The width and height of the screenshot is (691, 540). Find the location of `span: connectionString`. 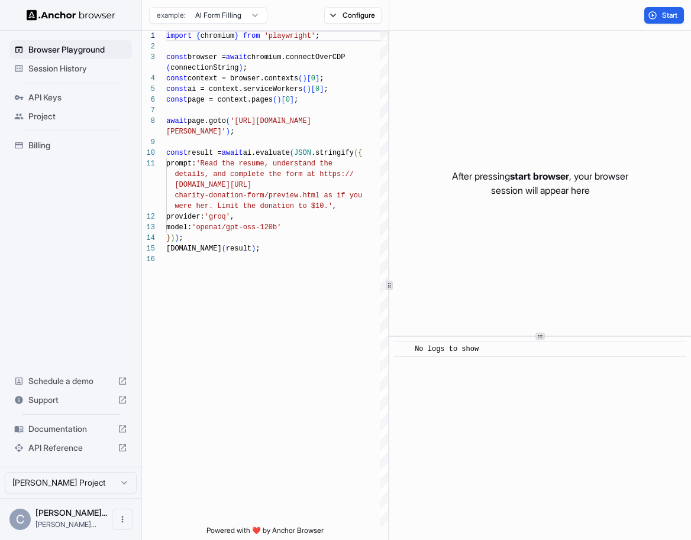

span: connectionString is located at coordinates (204, 68).